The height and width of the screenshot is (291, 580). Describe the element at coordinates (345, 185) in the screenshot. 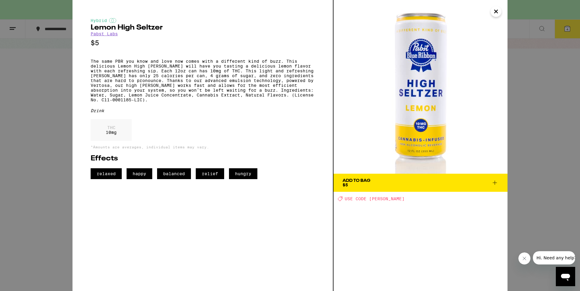

I see `span: $5` at that location.